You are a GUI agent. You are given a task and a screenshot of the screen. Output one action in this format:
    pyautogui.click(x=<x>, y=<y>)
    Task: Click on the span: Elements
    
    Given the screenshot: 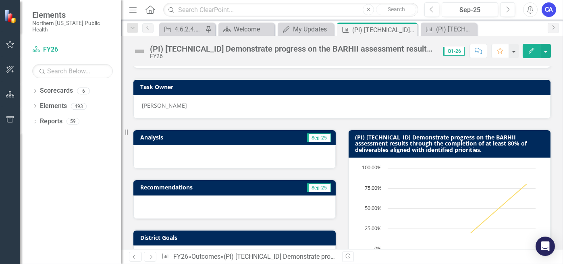 What is the action you would take?
    pyautogui.click(x=73, y=15)
    